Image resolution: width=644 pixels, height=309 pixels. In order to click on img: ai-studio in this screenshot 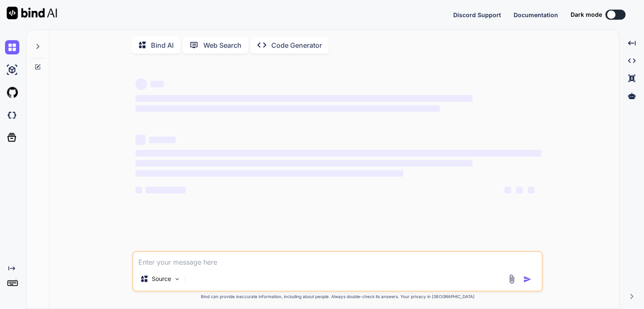, I will do `click(12, 70)`.